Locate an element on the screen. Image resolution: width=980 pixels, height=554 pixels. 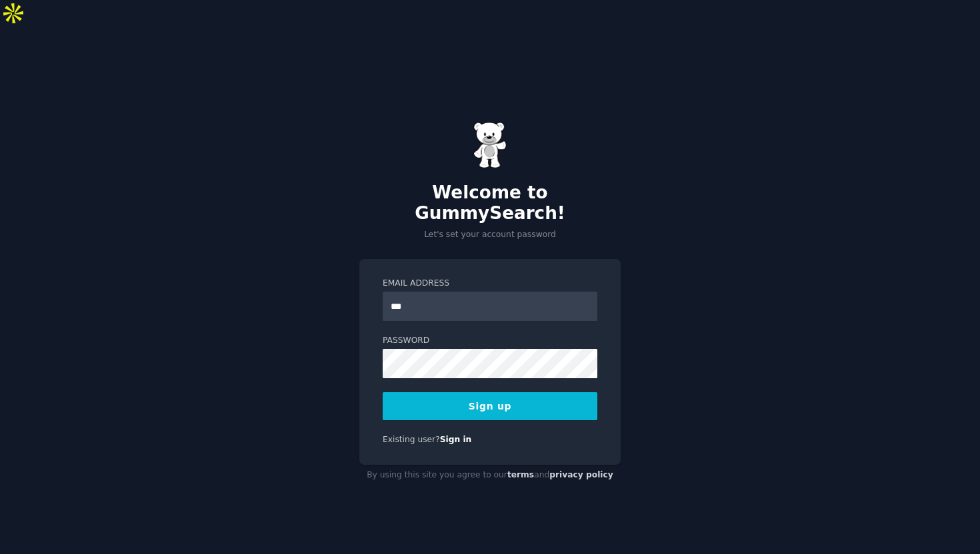
a: Sign in is located at coordinates (456, 440).